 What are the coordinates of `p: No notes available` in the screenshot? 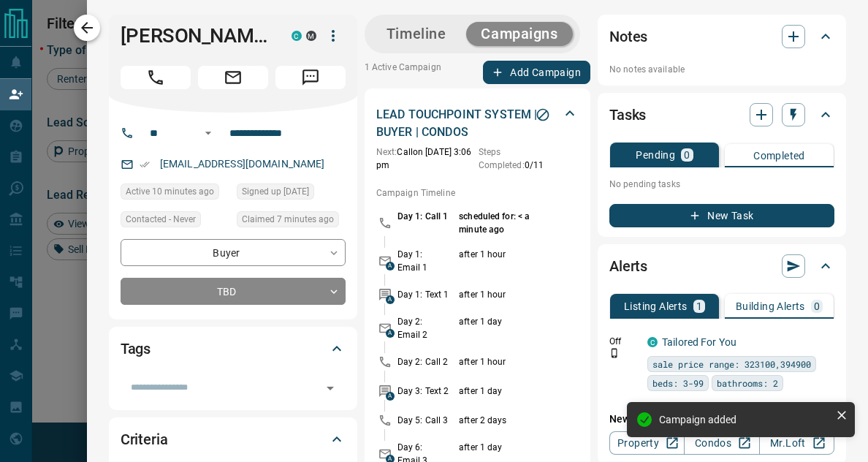 It's located at (722, 69).